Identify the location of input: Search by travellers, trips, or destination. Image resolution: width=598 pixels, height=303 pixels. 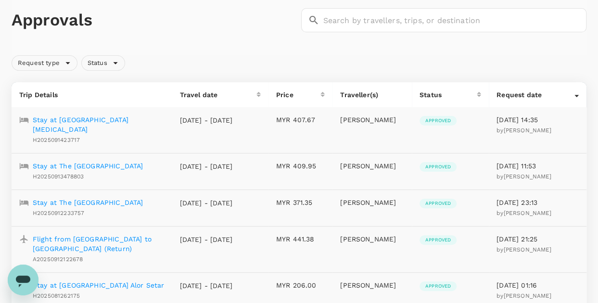
(455, 20).